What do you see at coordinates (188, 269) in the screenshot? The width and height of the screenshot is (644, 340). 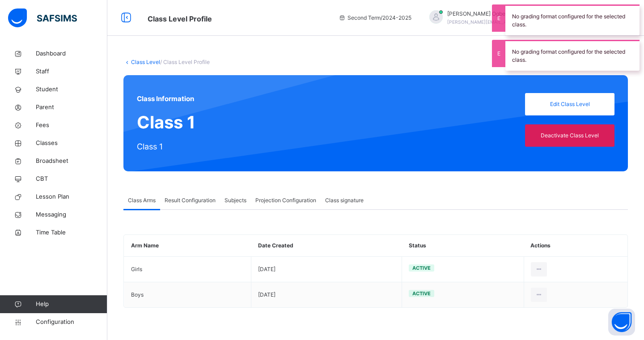 I see `td: Girls` at bounding box center [188, 269].